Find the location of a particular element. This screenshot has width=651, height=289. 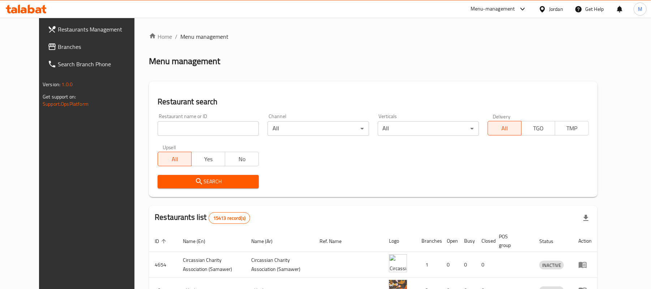

div: Menu is located at coordinates (585, 264).